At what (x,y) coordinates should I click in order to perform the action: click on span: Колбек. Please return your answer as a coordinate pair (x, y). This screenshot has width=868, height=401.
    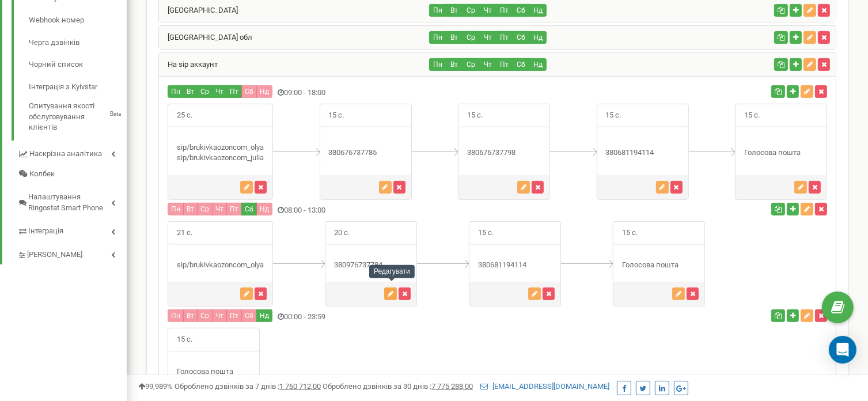
    Looking at the image, I should click on (42, 174).